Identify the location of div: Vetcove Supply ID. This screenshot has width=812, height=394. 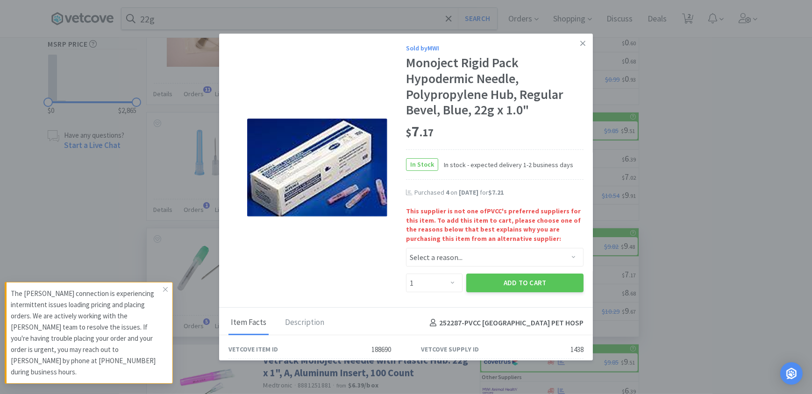
(450, 350).